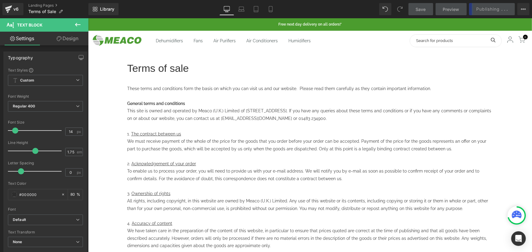 Image resolution: width=532 pixels, height=252 pixels. I want to click on a: Landing Pages, so click(58, 5).